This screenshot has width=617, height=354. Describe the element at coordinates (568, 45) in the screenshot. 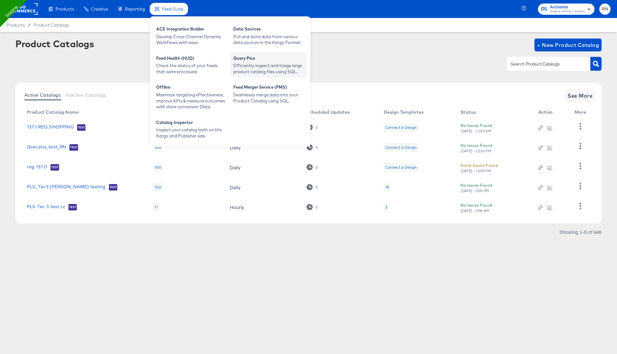

I see `button: + New Product Catalog` at that location.